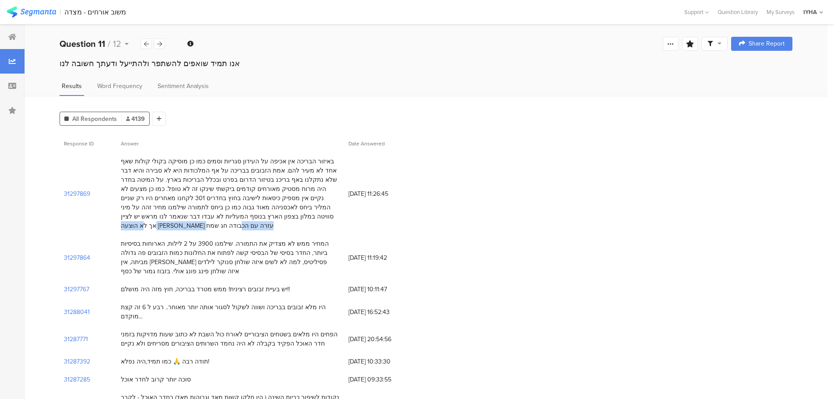 Image resolution: width=834 pixels, height=399 pixels. Describe the element at coordinates (230, 312) in the screenshot. I see `div: היו מלא זבובים בבריכה ושווה לשקול לסגור אותה יותר מאוחר.. רבע ל 6 זה קצת מוקדם...` at that location.